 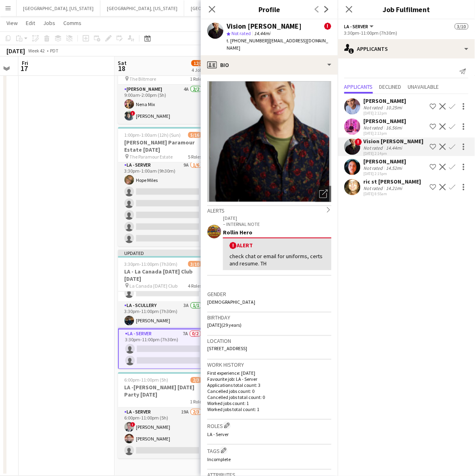 I want to click on div: check chat or email for uniforms, certs and resume. TH, so click(x=277, y=260).